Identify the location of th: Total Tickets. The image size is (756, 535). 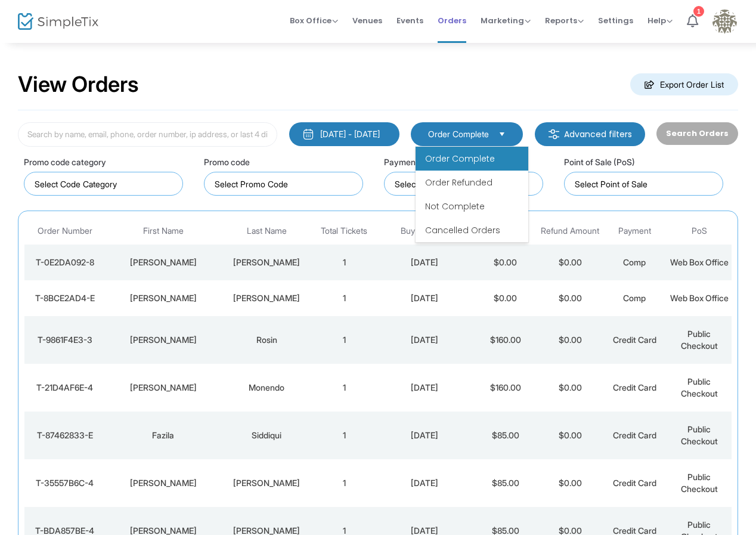
(344, 231).